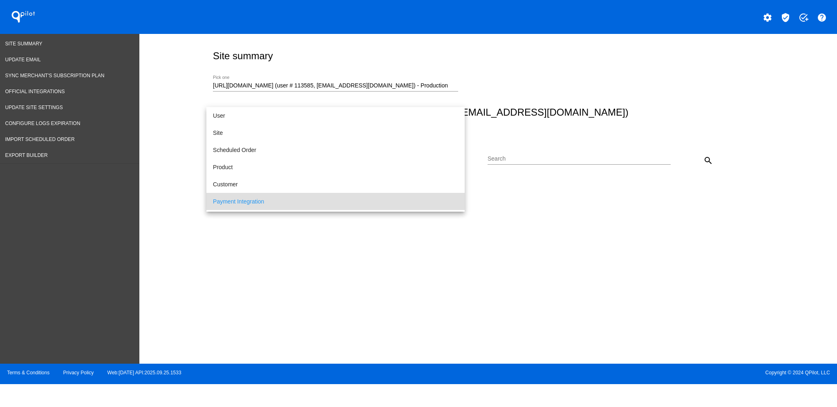 This screenshot has width=837, height=407. What do you see at coordinates (335, 219) in the screenshot?
I see `span: Shipping Integration` at bounding box center [335, 219].